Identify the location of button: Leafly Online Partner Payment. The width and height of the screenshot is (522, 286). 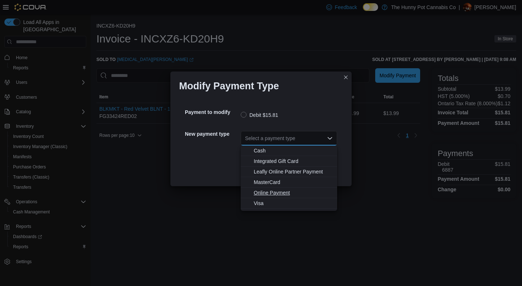
(289, 172).